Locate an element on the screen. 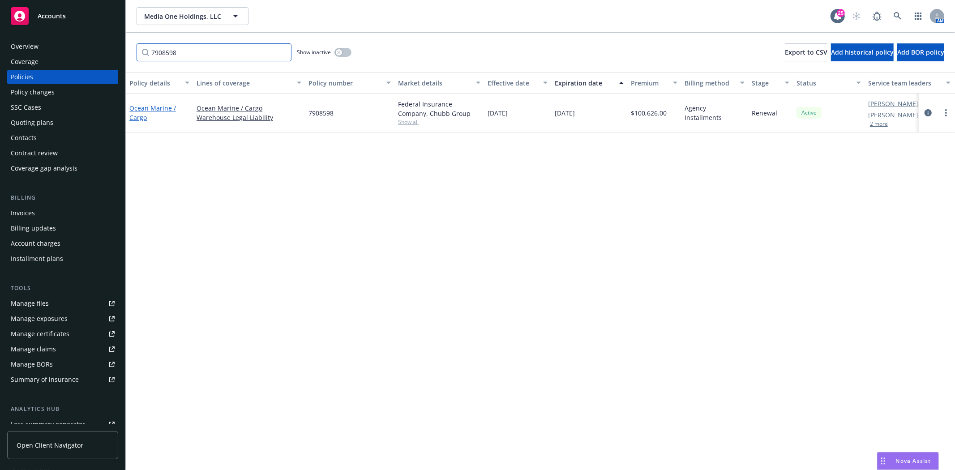 This screenshot has width=955, height=470. div: Summary of insurance is located at coordinates (45, 380).